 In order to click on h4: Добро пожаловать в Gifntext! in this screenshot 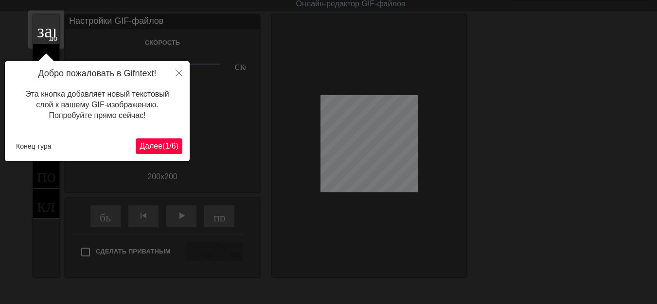, I will do `click(97, 74)`.